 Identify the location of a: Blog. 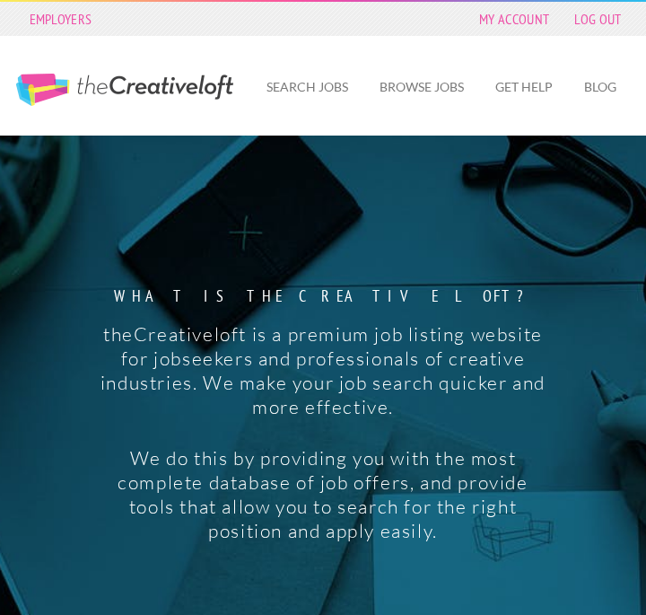
(600, 87).